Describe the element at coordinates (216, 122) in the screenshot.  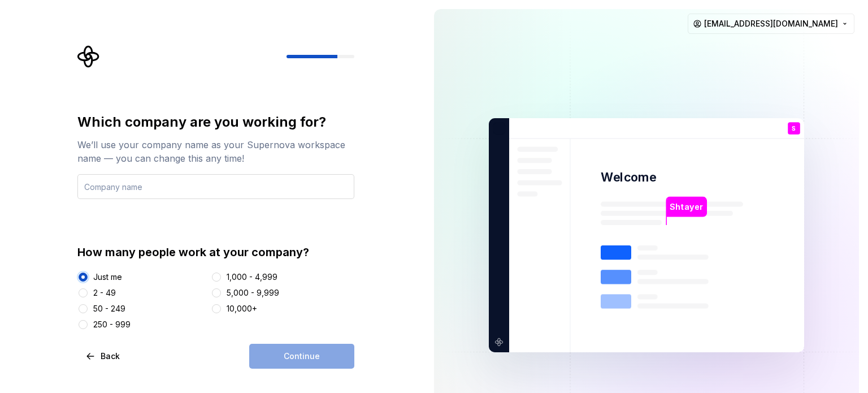
I see `div: Which company are you working for?` at that location.